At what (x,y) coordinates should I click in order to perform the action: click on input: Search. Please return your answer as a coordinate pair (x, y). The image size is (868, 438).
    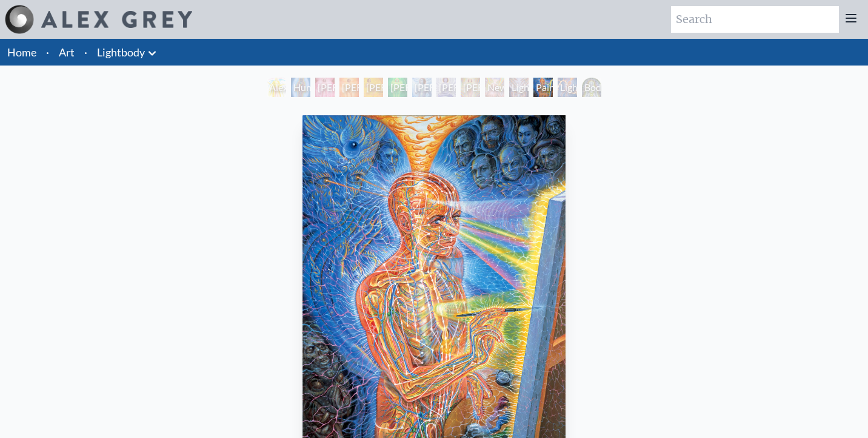
    Looking at the image, I should click on (755, 19).